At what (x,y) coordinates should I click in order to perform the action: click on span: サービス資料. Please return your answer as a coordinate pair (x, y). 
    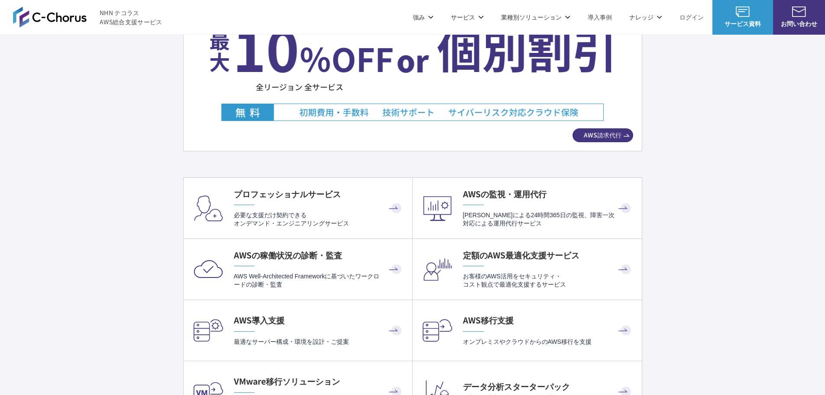
    Looking at the image, I should click on (743, 23).